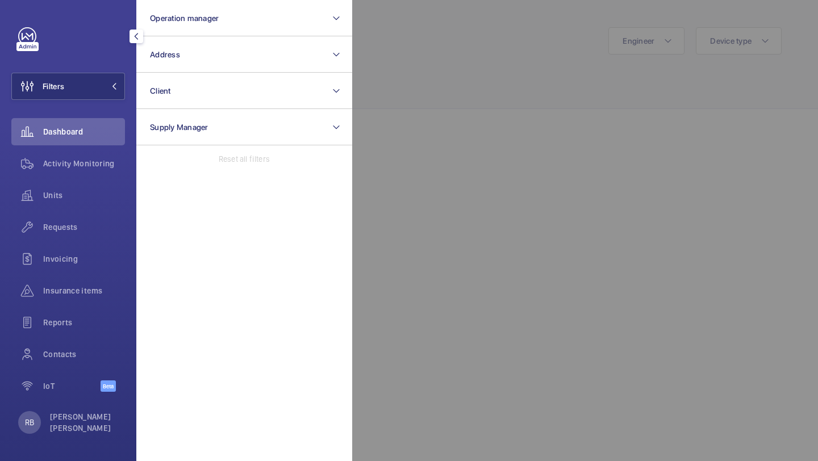  What do you see at coordinates (84, 164) in the screenshot?
I see `span: Activity Monitoring` at bounding box center [84, 164].